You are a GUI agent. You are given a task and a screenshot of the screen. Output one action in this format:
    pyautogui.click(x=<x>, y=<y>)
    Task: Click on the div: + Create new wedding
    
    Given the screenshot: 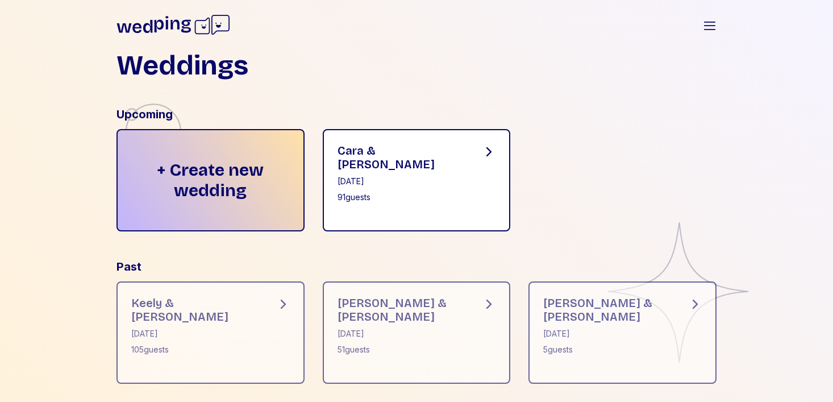 What is the action you would take?
    pyautogui.click(x=210, y=180)
    